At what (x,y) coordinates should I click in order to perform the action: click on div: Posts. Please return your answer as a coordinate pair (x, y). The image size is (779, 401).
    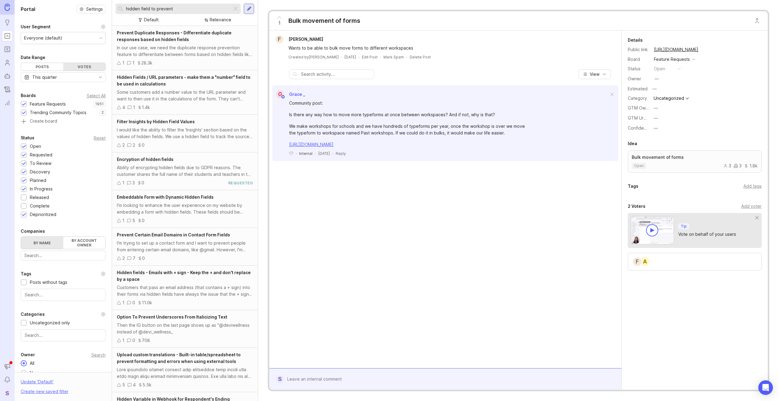
    Looking at the image, I should click on (42, 67).